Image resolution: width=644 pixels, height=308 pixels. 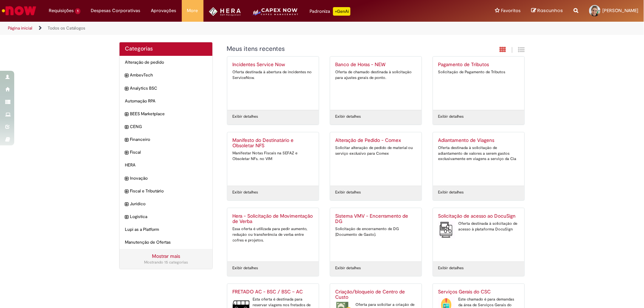 I want to click on i: expandir categoria AmbevTech, so click(x=126, y=76).